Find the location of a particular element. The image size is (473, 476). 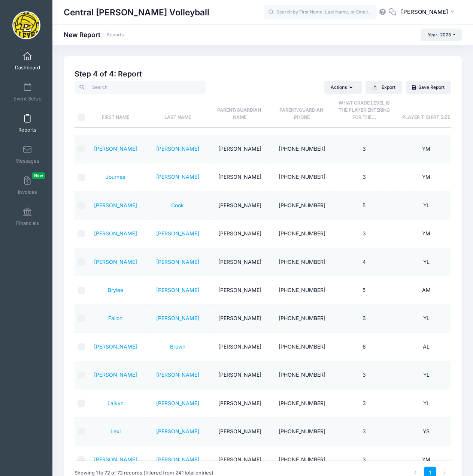

a: InvoicesNew is located at coordinates (28, 185).